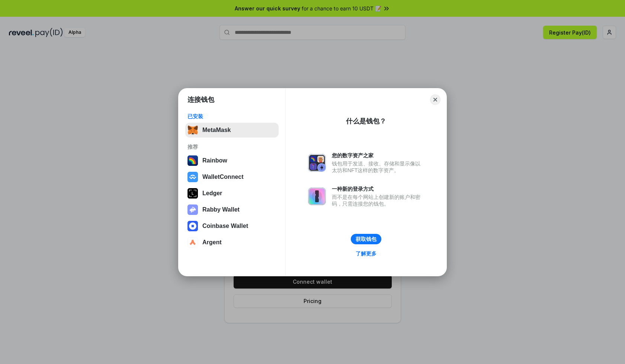 The height and width of the screenshot is (364, 625). I want to click on a: 了解更多, so click(366, 254).